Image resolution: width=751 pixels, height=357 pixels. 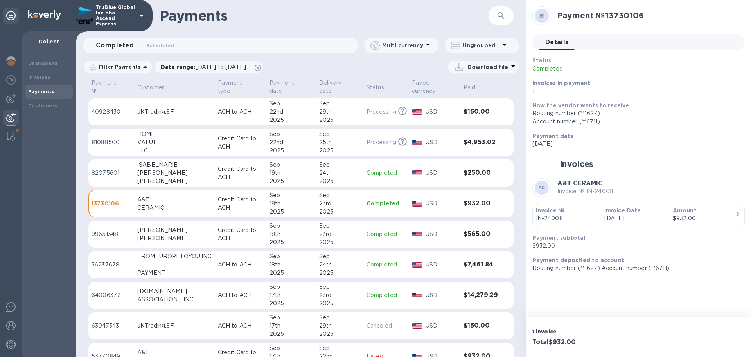 What do you see at coordinates (636, 268) in the screenshot?
I see `p: Routing number (**1627) Account number (**6711)` at bounding box center [636, 268].